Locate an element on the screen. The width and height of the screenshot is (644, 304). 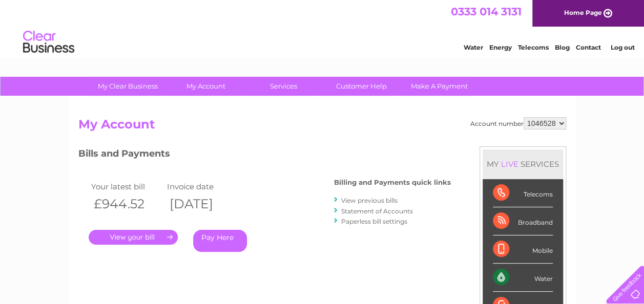
a: Paperless bill settings is located at coordinates (374, 221).